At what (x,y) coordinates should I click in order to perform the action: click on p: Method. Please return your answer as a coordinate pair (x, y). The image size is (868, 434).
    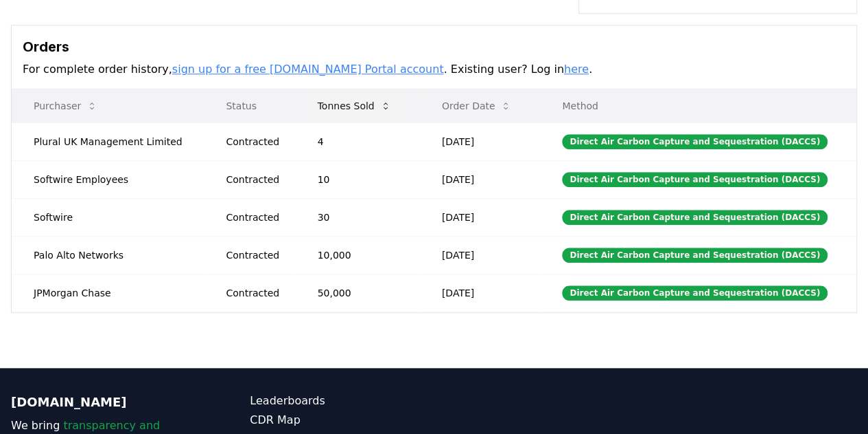
    Looking at the image, I should click on (698, 106).